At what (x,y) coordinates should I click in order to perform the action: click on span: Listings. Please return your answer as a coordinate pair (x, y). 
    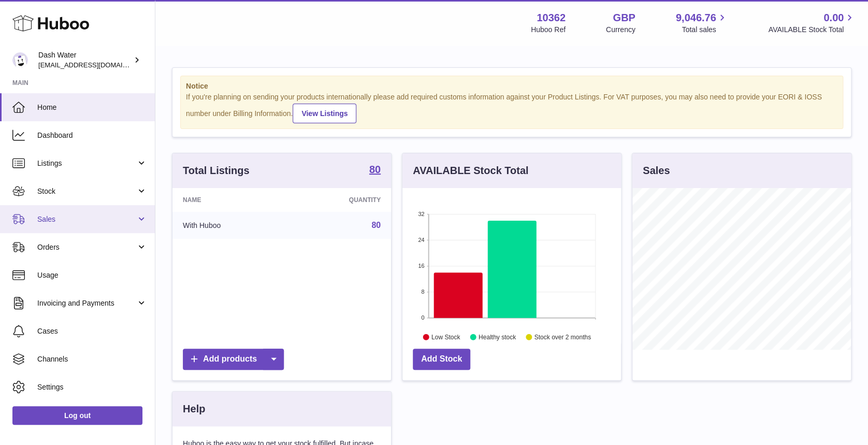
    Looking at the image, I should click on (87, 163).